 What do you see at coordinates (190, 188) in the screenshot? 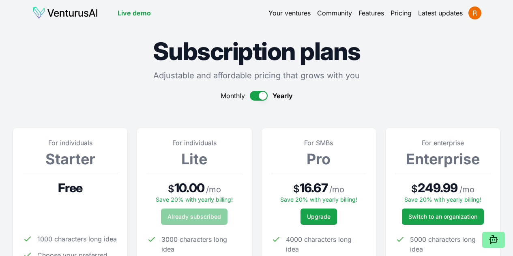
I see `span: 10.00` at bounding box center [190, 188].